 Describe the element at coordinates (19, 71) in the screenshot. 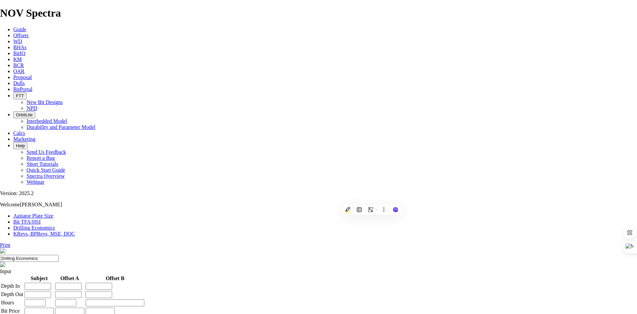

I see `a: OAR` at that location.